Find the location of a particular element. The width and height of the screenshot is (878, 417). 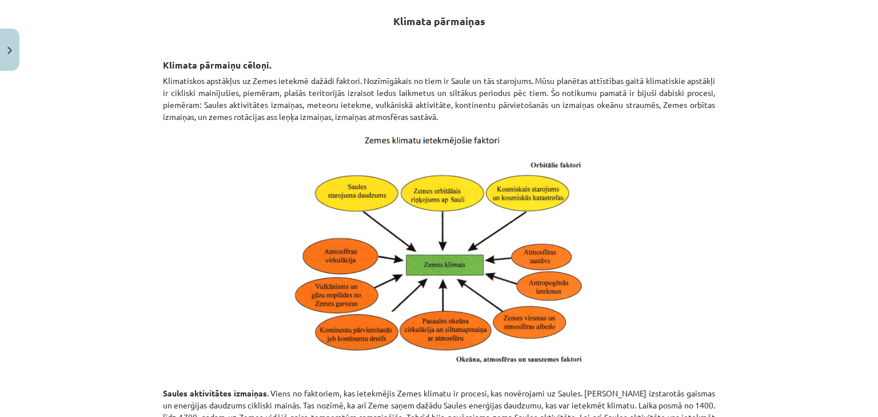

img: icon-close-lesson-0947bae3869378f0d4975bcd49f059093ad1ed9edebbc8119c70593378902aed.svg is located at coordinates (10, 50).